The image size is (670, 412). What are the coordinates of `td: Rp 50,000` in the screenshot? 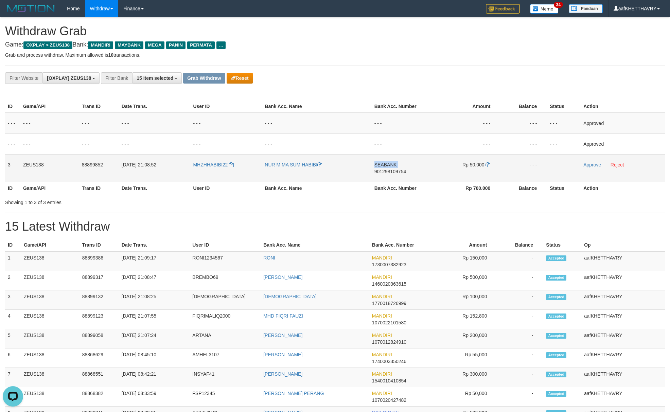 It's located at (463, 397).